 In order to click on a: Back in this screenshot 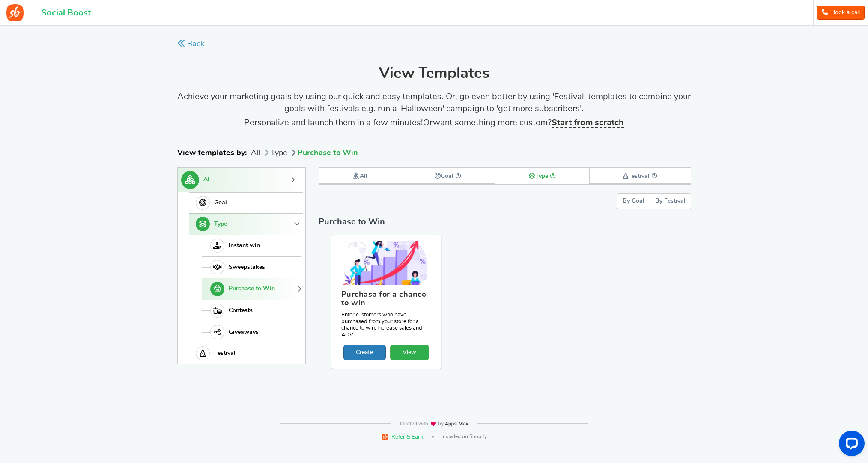, I will do `click(191, 44)`.